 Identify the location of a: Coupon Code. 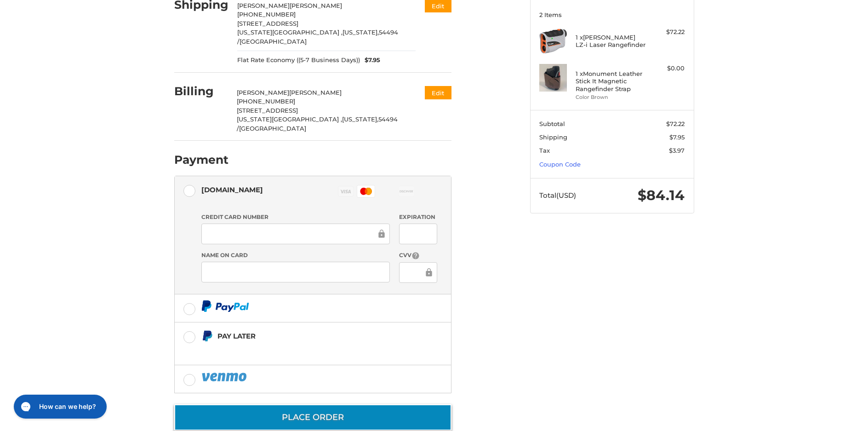
(560, 164).